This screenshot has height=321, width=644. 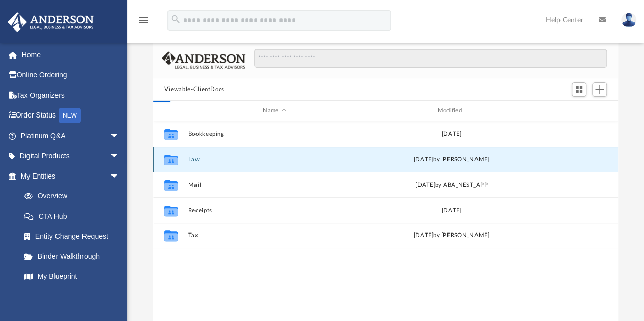 What do you see at coordinates (144, 21) in the screenshot?
I see `i: menu` at bounding box center [144, 21].